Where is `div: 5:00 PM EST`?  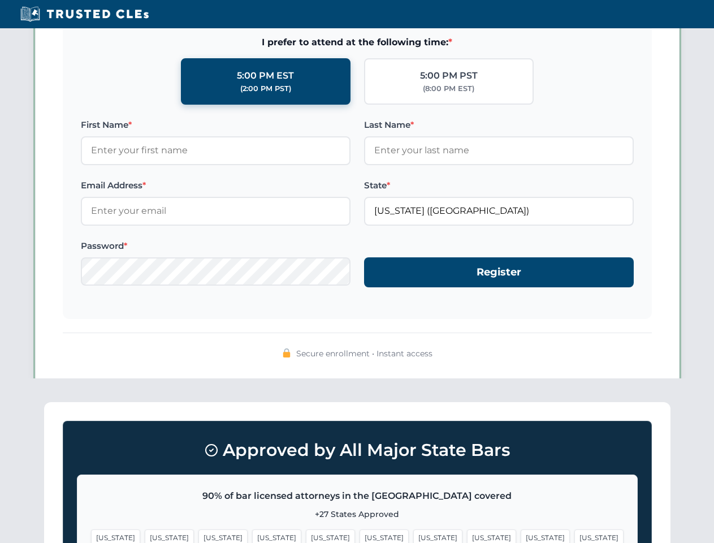 div: 5:00 PM EST is located at coordinates (265, 76).